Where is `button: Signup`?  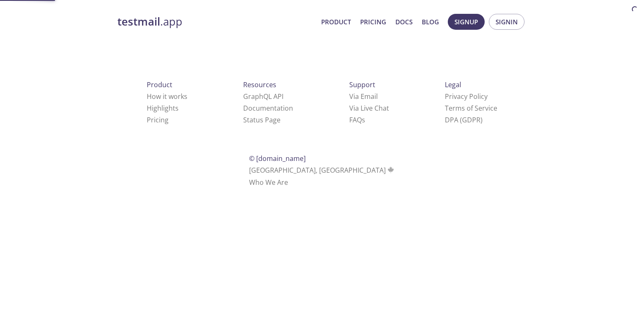 button: Signup is located at coordinates (466, 22).